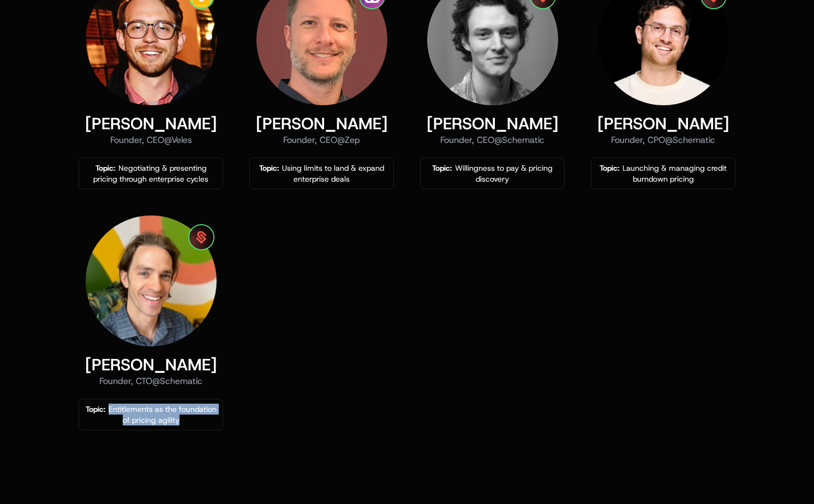 The image size is (814, 504). What do you see at coordinates (151, 382) in the screenshot?
I see `div: Founder, CTO @ Schematic` at bounding box center [151, 382].